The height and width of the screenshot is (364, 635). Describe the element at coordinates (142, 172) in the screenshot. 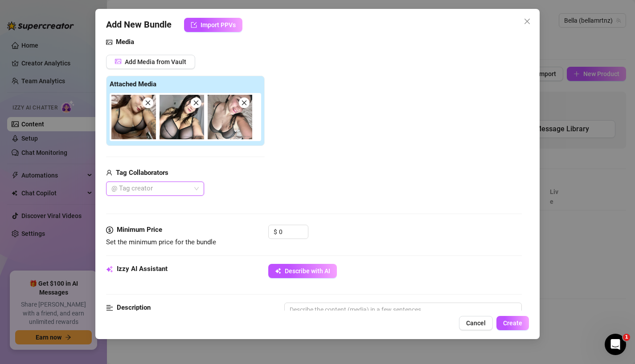

I see `strong: Tag Collaborators` at that location.